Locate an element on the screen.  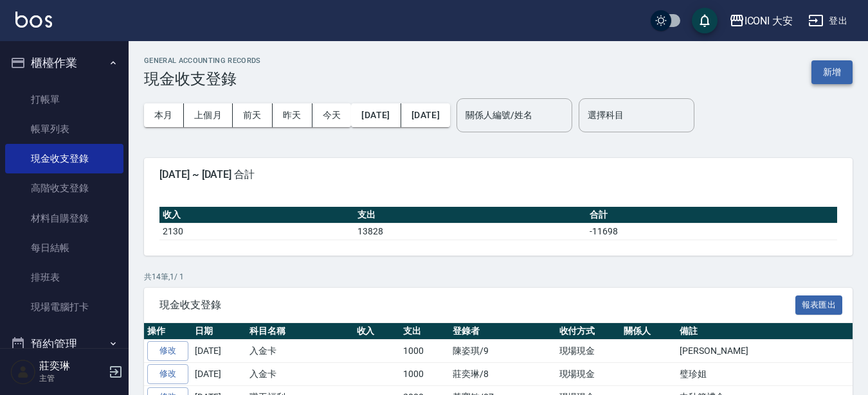
th: 操作 is located at coordinates (168, 331).